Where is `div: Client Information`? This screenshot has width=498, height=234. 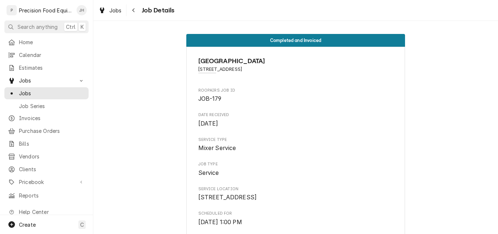
div: Client Information is located at coordinates (296, 67).